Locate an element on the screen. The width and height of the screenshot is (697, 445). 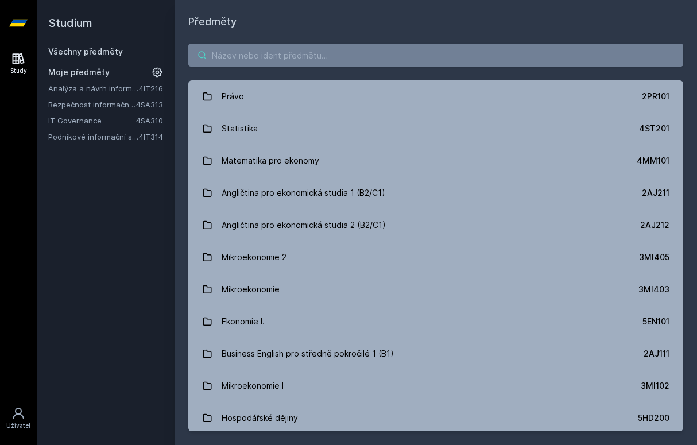
a: Angličtina pro ekonomická studia 2 (B2/C1) 2AJ212 is located at coordinates (436, 225).